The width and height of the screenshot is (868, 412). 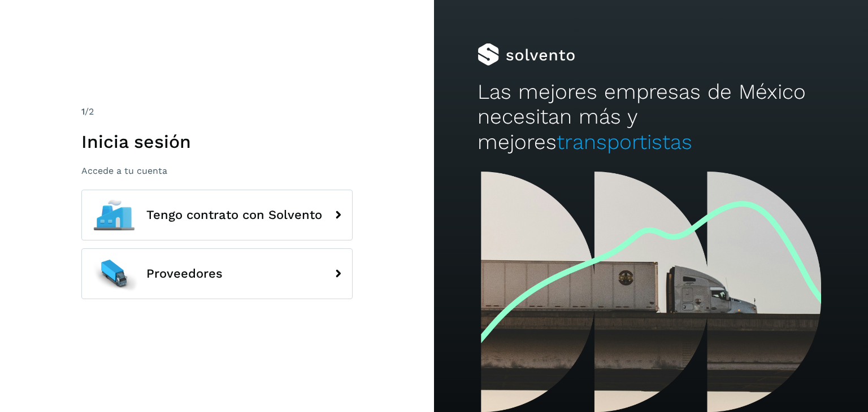 What do you see at coordinates (217, 274) in the screenshot?
I see `button: Proveedores` at bounding box center [217, 274].